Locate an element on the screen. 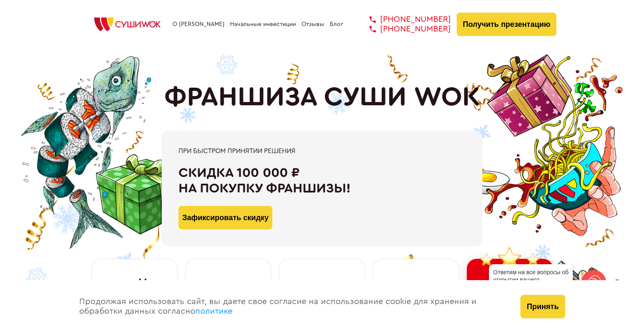 The width and height of the screenshot is (644, 333). div: При быстром принятии решения is located at coordinates (322, 151).